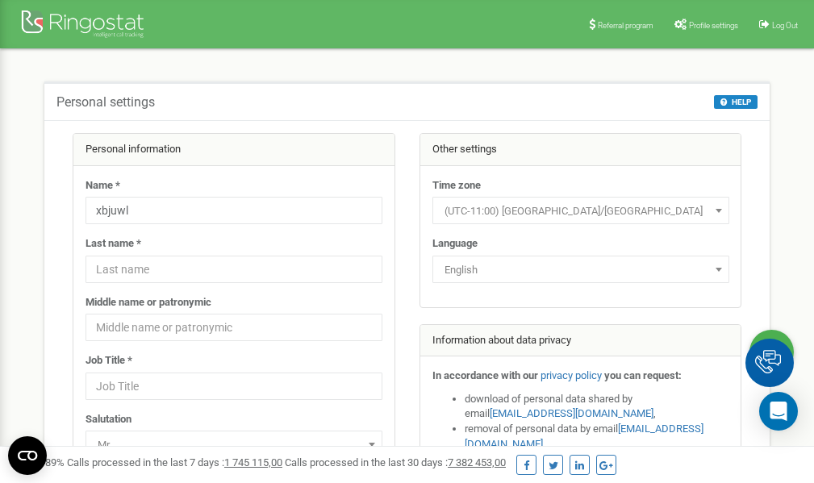 Image resolution: width=814 pixels, height=483 pixels. Describe the element at coordinates (571, 375) in the screenshot. I see `a: privacy policy` at that location.